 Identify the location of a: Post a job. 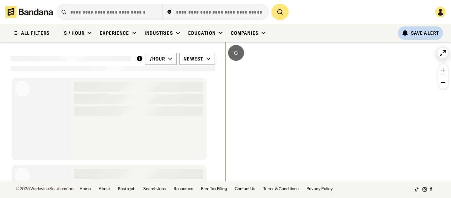
(126, 189).